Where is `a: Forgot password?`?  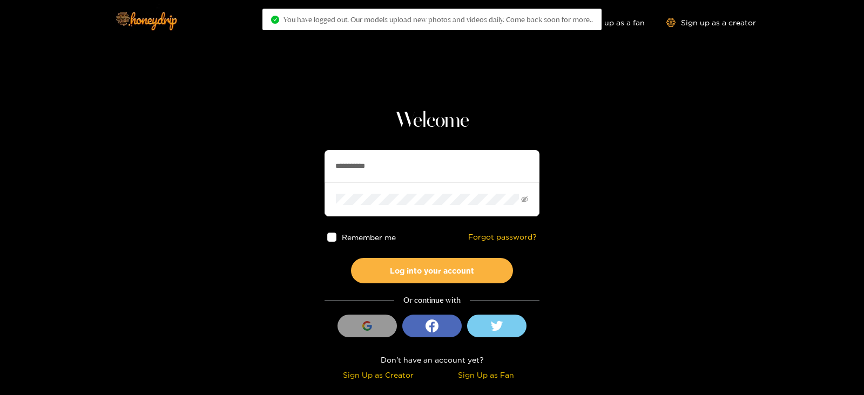 a: Forgot password? is located at coordinates (502, 237).